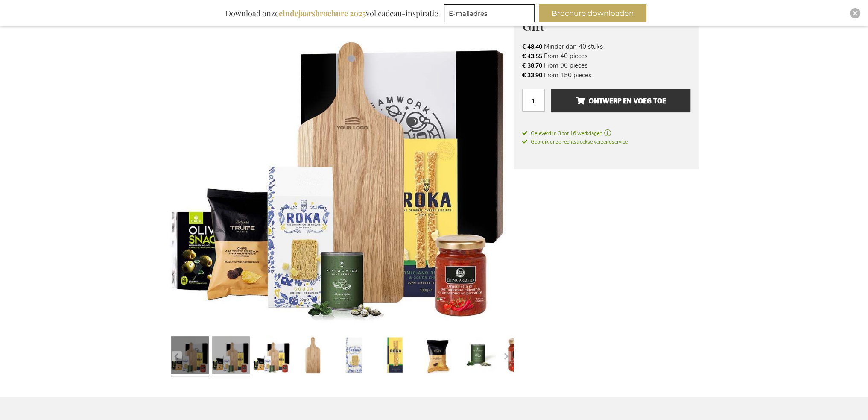 The height and width of the screenshot is (420, 868). Describe the element at coordinates (532, 47) in the screenshot. I see `span: € 48,40` at that location.